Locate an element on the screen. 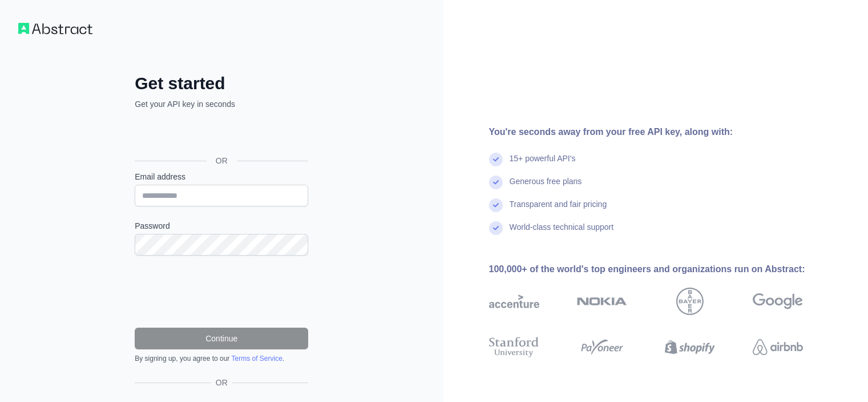 The image size is (868, 402). div: You're seconds away from your free API key, along with: is located at coordinates (665, 132).